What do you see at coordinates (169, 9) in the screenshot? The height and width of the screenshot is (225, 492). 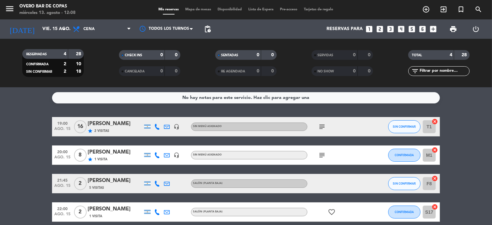 I see `span: Mis reservas` at bounding box center [169, 9].